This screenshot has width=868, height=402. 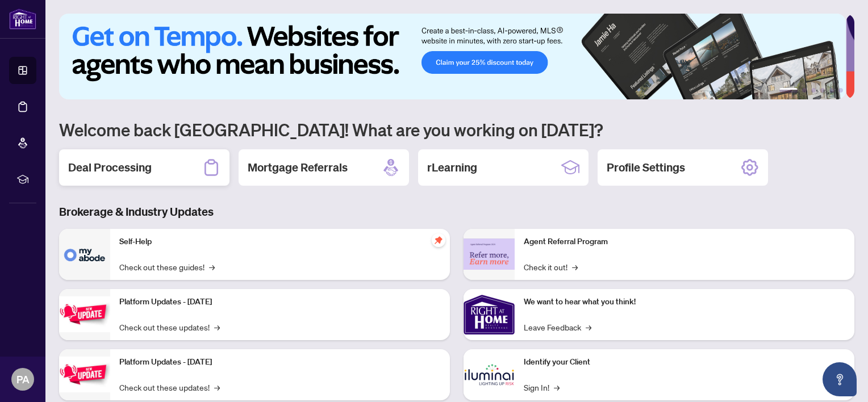 I want to click on h2: Profile Settings, so click(x=646, y=167).